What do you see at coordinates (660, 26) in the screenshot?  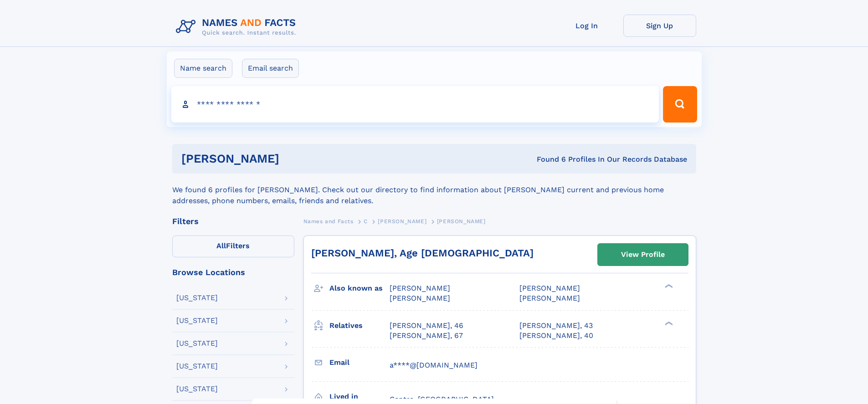 I see `a: Sign Up` at bounding box center [660, 26].